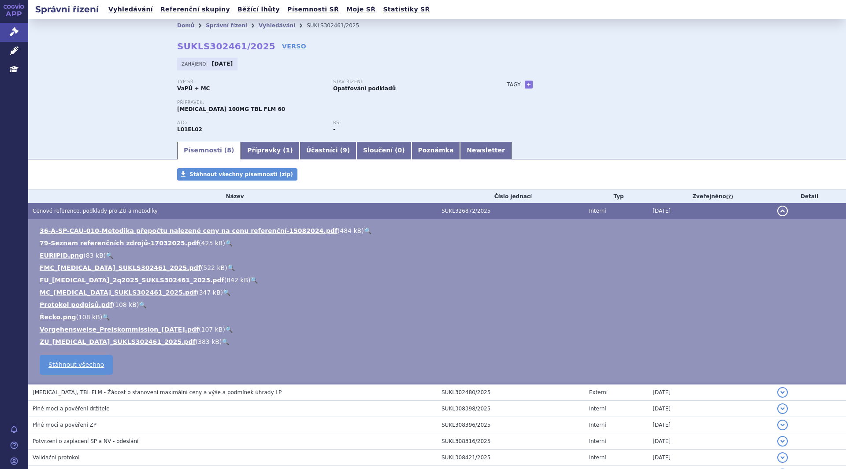 Image resolution: width=846 pixels, height=469 pixels. Describe the element at coordinates (212, 330) in the screenshot. I see `span: 107 kB` at that location.